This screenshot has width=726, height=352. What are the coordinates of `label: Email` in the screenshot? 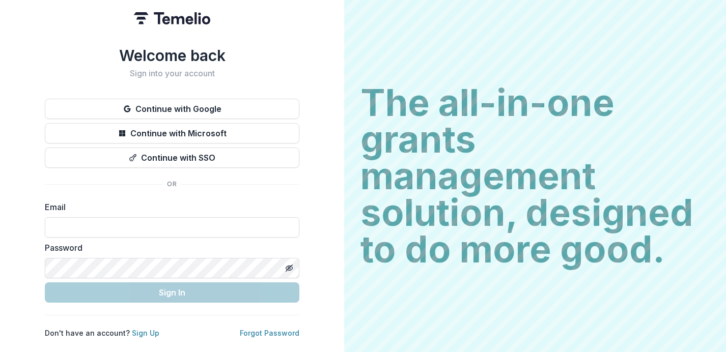 It's located at (169, 207).